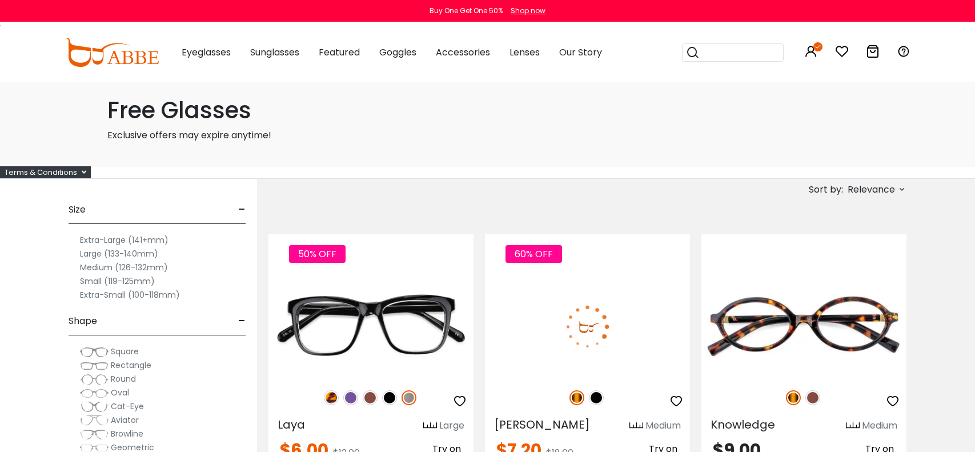 This screenshot has height=452, width=975. Describe the element at coordinates (580, 52) in the screenshot. I see `span: Our Story` at that location.